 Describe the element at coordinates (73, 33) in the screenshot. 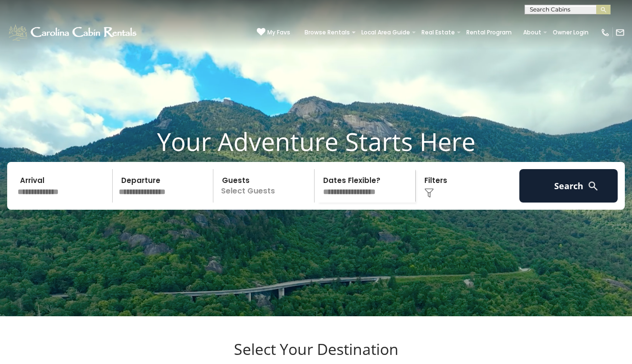

I see `img: White-1-1-2.png` at that location.